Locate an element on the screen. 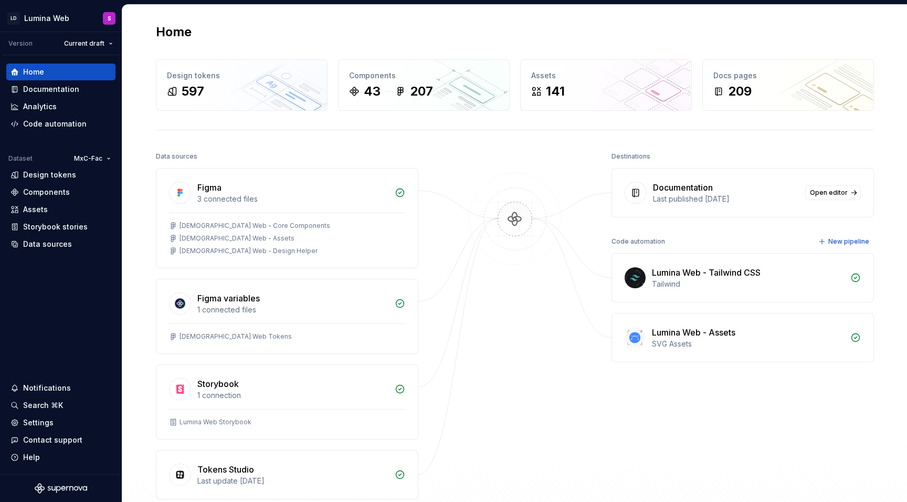 Image resolution: width=907 pixels, height=502 pixels. div: S is located at coordinates (109, 18).